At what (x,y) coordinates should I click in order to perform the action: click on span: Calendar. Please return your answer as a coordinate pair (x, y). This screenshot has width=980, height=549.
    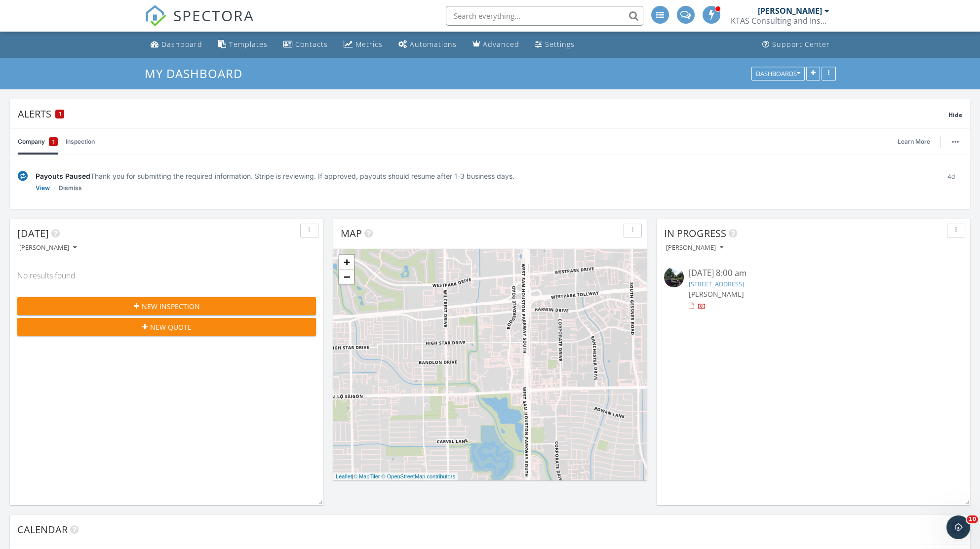
    Looking at the image, I should click on (42, 530).